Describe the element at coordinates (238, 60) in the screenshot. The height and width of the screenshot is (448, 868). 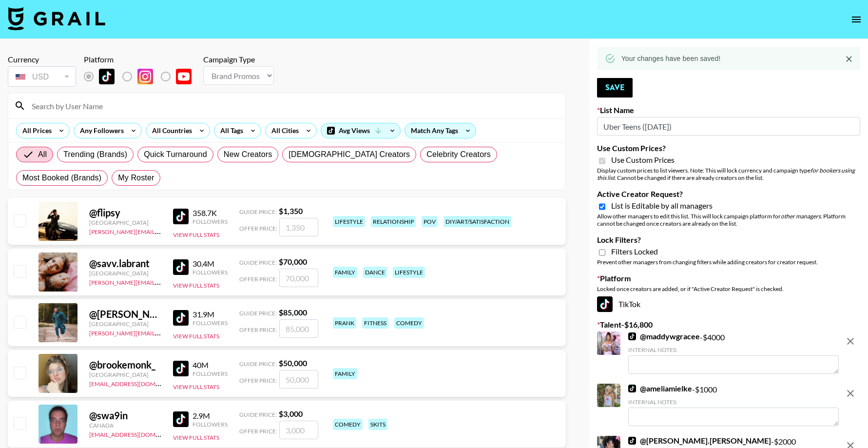
I see `div: Campaign Type` at that location.